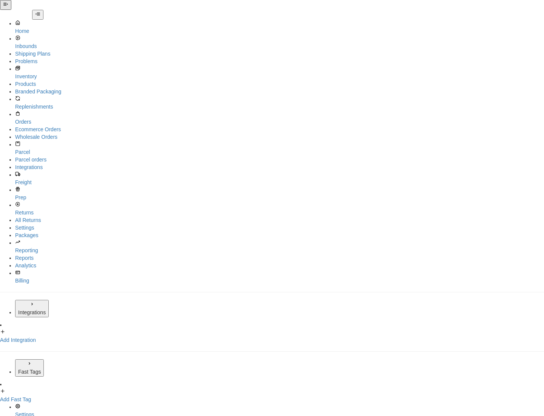 This screenshot has height=416, width=544. I want to click on a: Problems, so click(280, 61).